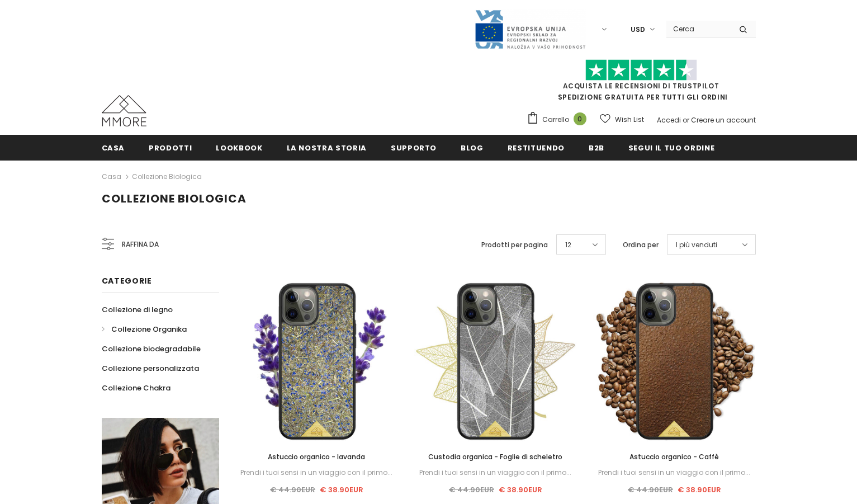 This screenshot has height=504, width=857. What do you see at coordinates (638, 30) in the screenshot?
I see `span: USD` at bounding box center [638, 30].